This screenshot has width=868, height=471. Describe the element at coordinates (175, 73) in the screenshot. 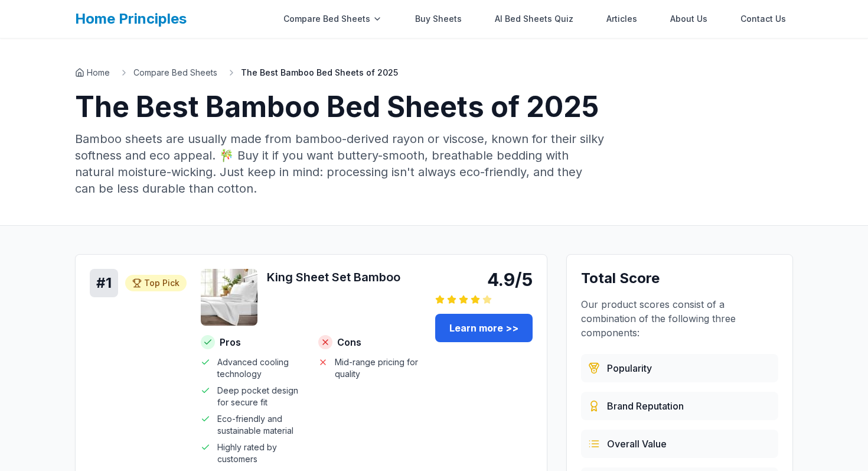

I see `a: Compare Bed Sheets` at that location.